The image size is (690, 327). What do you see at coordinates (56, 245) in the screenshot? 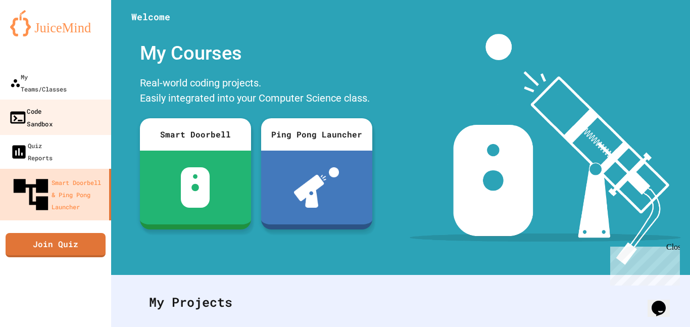
I see `a: Join Quiz` at bounding box center [56, 245].